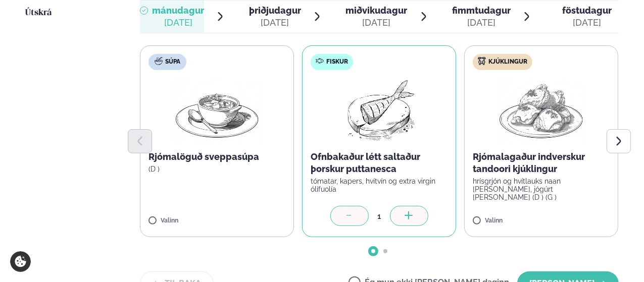 The width and height of the screenshot is (644, 282). I want to click on button: Previous slide, so click(140, 141).